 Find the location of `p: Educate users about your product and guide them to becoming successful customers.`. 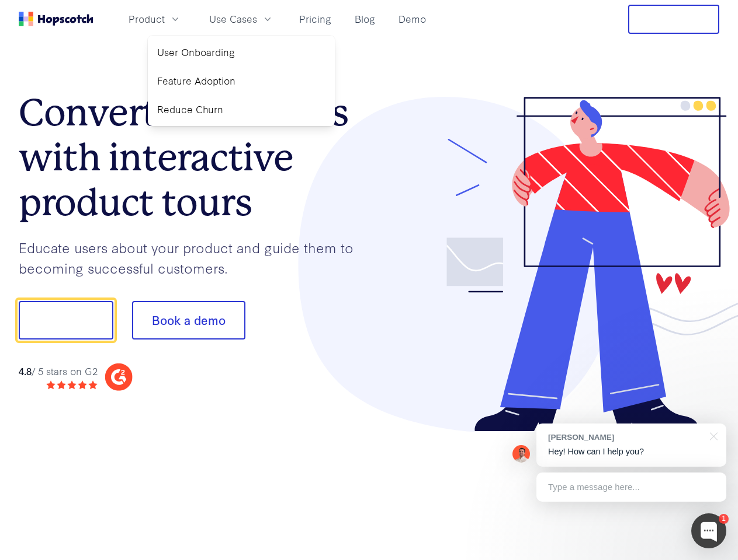

p: Educate users about your product and guide them to becoming successful customers. is located at coordinates (194, 257).